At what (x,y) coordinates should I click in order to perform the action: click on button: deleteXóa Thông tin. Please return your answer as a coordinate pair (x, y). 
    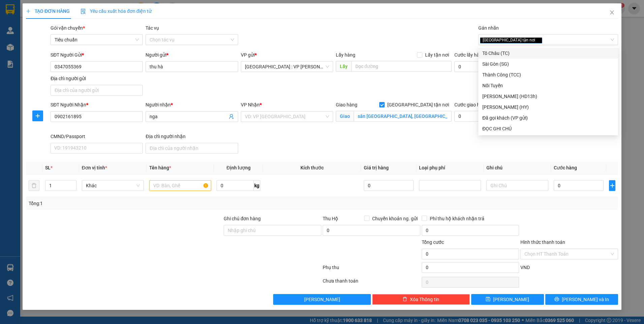
    Looking at the image, I should click on (421, 299).